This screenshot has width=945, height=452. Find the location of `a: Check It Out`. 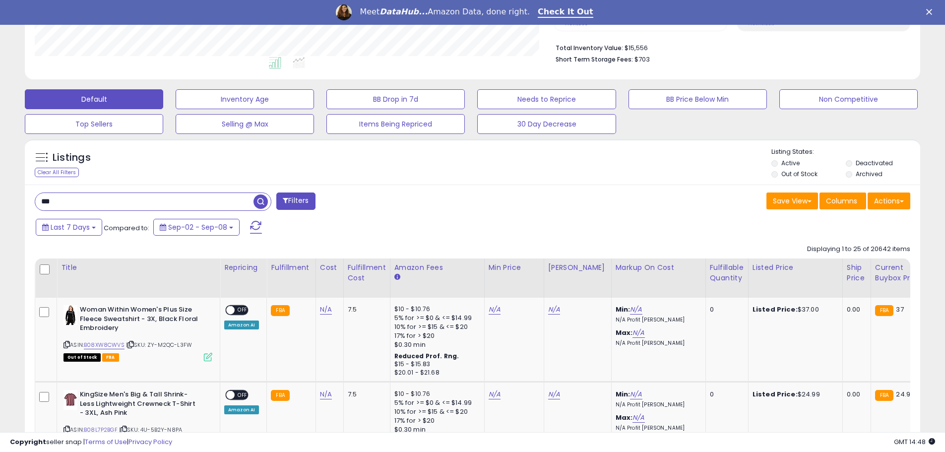

a: Check It Out is located at coordinates (565, 12).